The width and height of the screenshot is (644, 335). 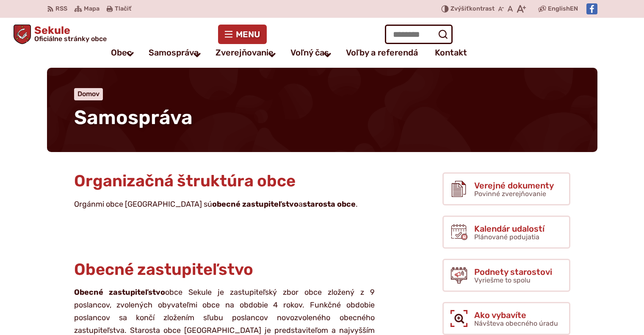 I want to click on a: English EN, so click(x=563, y=9).